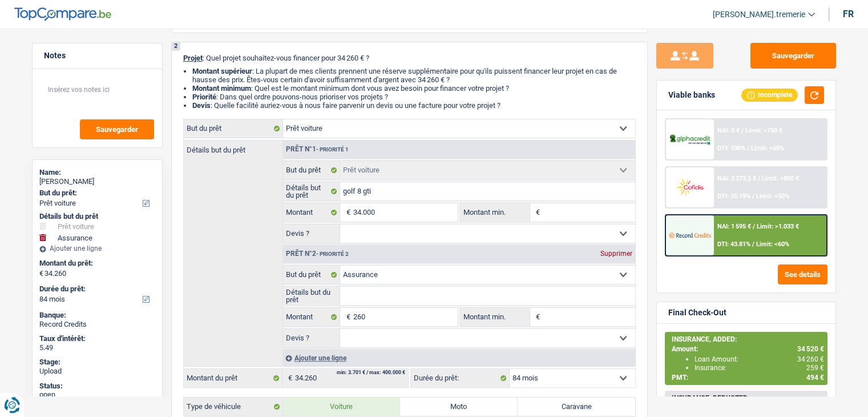 The image size is (868, 417). Describe the element at coordinates (810, 359) in the screenshot. I see `span: 34 260 €` at that location.